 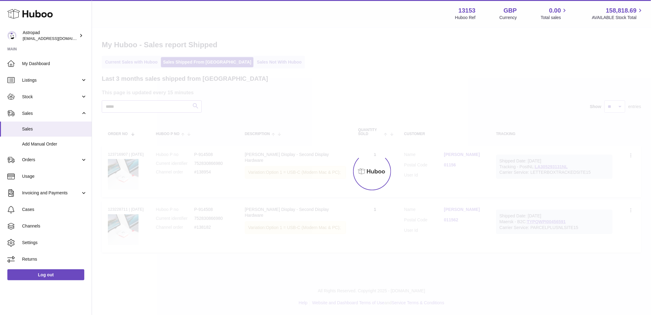 What do you see at coordinates (509, 17) in the screenshot?
I see `div: Currency` at bounding box center [509, 17].